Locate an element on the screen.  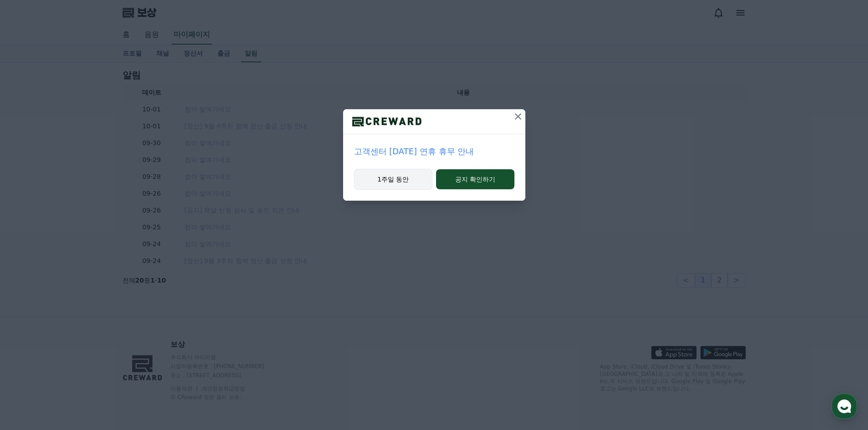
span: 설정 is located at coordinates (146, 306).